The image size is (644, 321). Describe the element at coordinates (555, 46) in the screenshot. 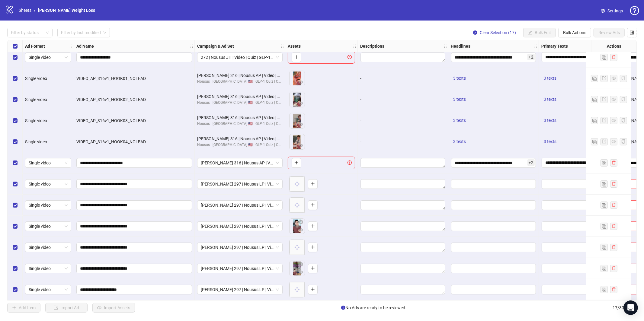

I see `strong: Primary Texts` at that location.